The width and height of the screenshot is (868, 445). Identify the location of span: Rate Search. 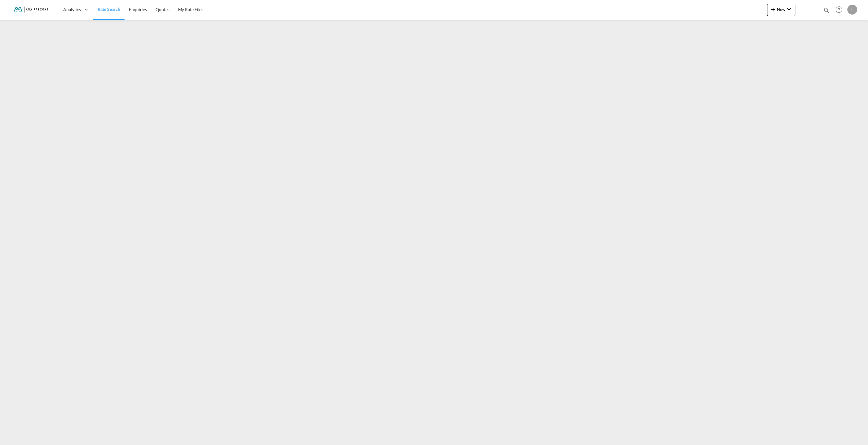
(109, 9).